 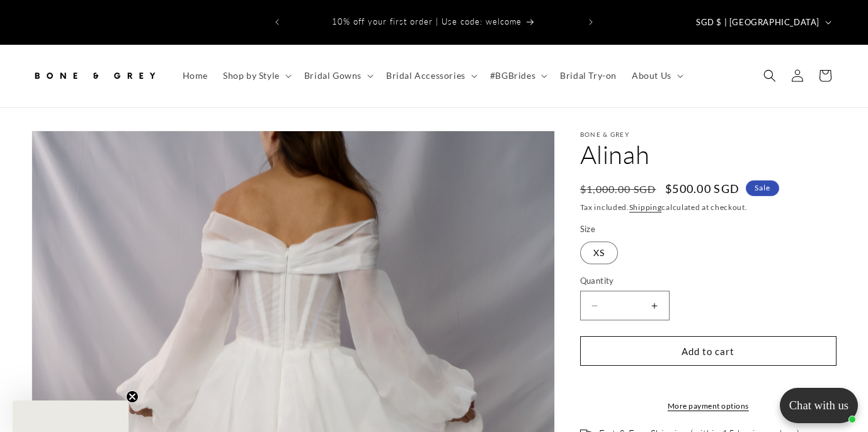 I want to click on p: Bone & Grey, so click(x=709, y=134).